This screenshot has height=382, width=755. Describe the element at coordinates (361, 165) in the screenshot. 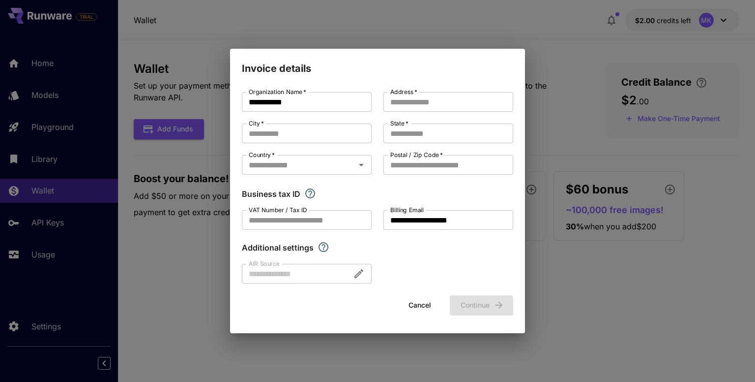

I see `button: Open` at that location.